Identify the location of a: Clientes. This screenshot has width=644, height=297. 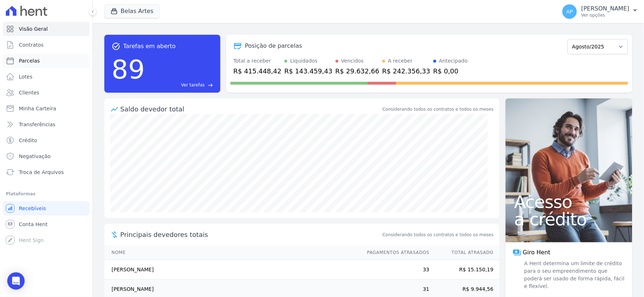
(46, 93).